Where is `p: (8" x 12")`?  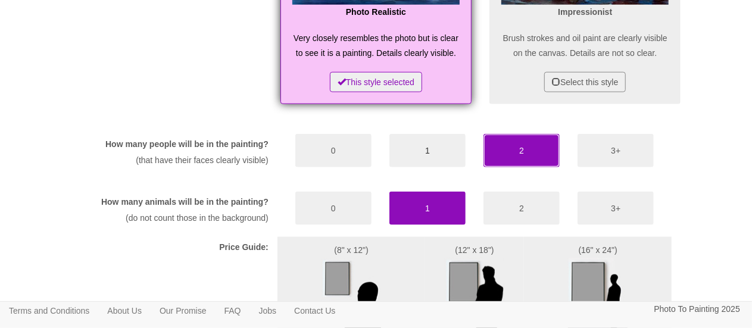 p: (8" x 12") is located at coordinates (351, 250).